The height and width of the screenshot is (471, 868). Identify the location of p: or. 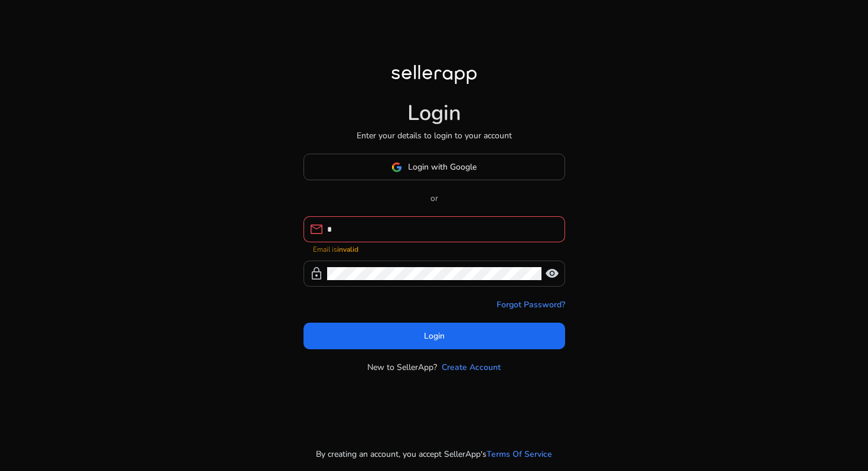
(434, 198).